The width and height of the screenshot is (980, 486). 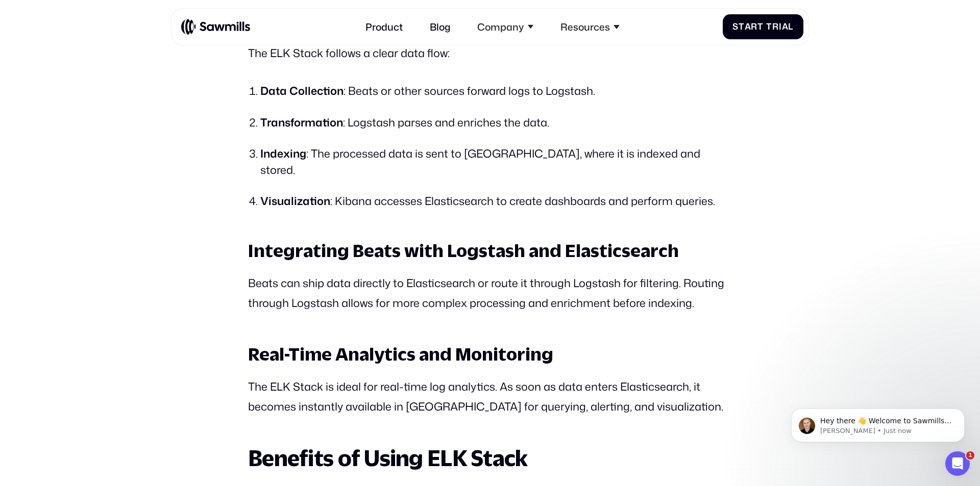 I want to click on li: : Beats or other sources forward logs to Logstash., so click(x=496, y=91).